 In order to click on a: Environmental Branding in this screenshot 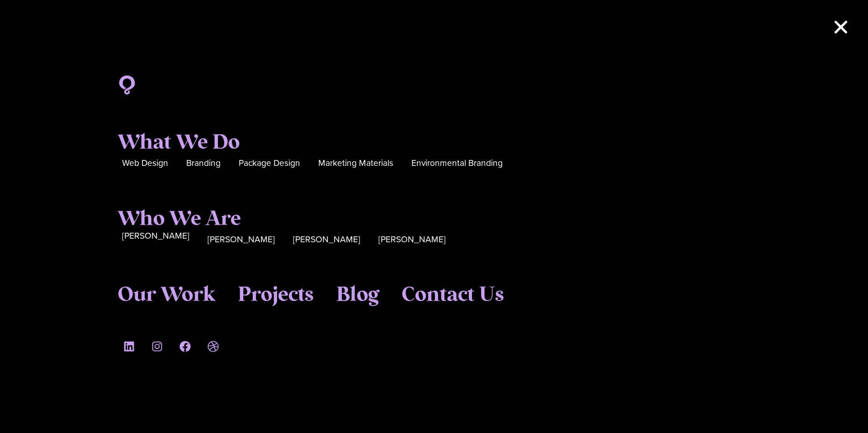, I will do `click(457, 163)`.